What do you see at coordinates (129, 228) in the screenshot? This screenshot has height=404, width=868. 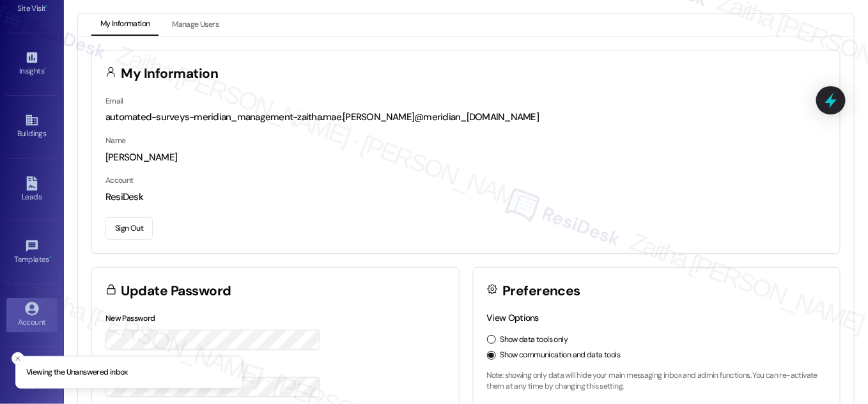 I see `button: Sign Out` at bounding box center [129, 228].